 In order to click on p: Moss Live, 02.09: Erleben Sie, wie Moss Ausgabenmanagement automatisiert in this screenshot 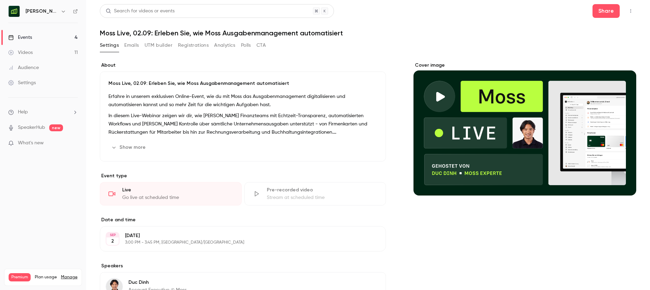, I will do `click(243, 84)`.